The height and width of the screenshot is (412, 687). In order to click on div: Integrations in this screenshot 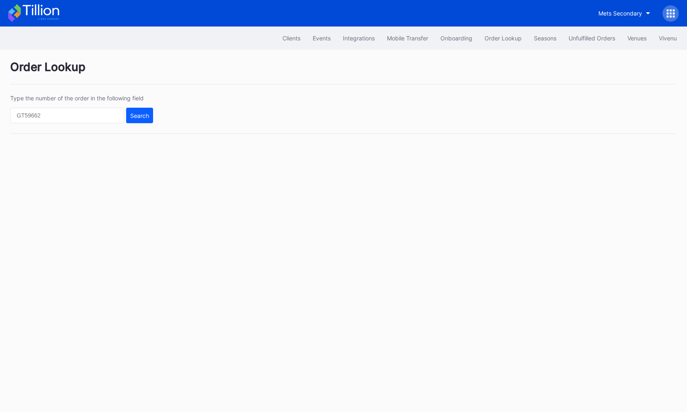, I will do `click(359, 38)`.